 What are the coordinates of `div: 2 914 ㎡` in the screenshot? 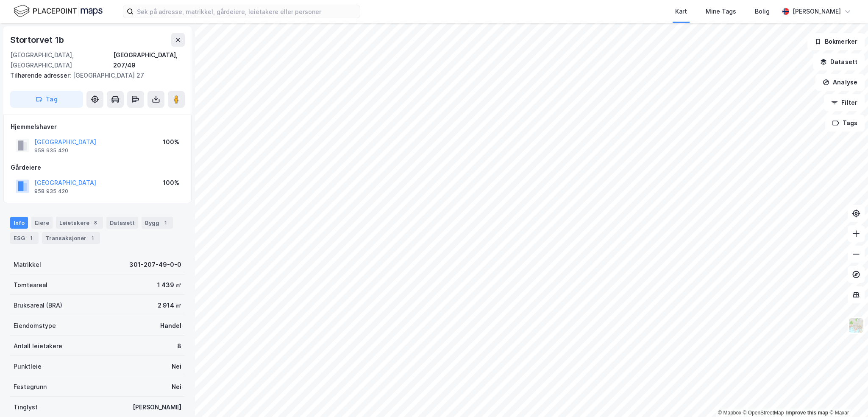 It's located at (169, 305).